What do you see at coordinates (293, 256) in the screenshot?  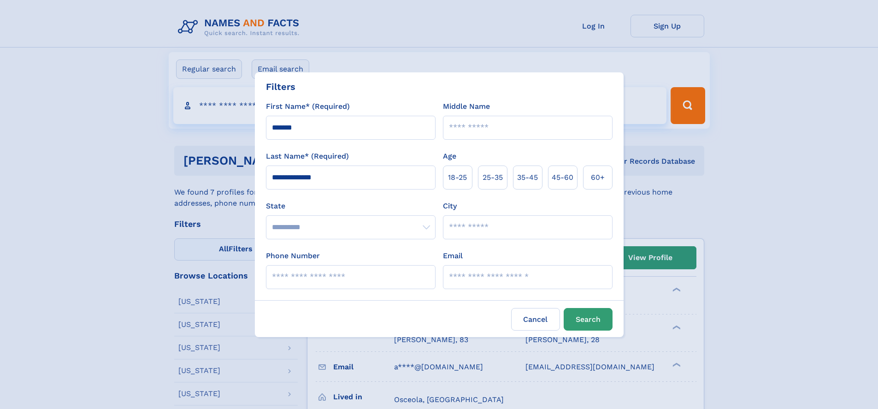 I see `label: Phone Number` at bounding box center [293, 256].